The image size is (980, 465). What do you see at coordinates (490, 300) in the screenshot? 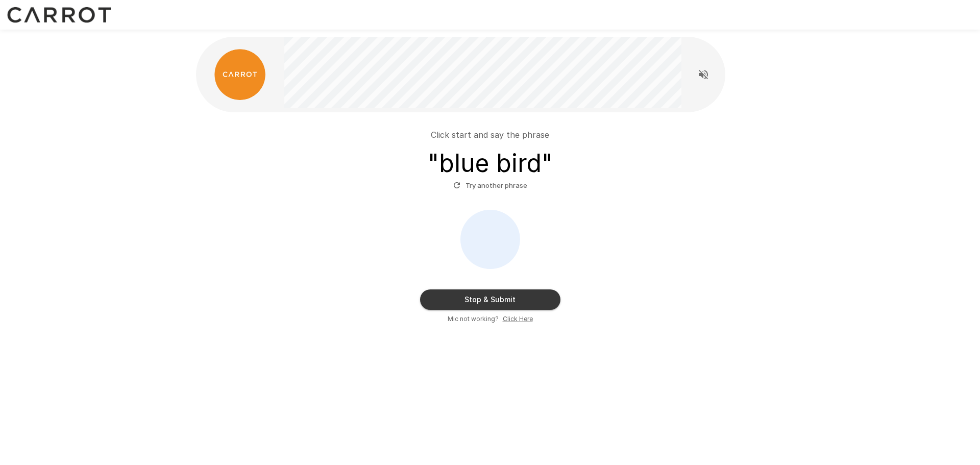
I see `button: Stop & Submit` at bounding box center [490, 300].